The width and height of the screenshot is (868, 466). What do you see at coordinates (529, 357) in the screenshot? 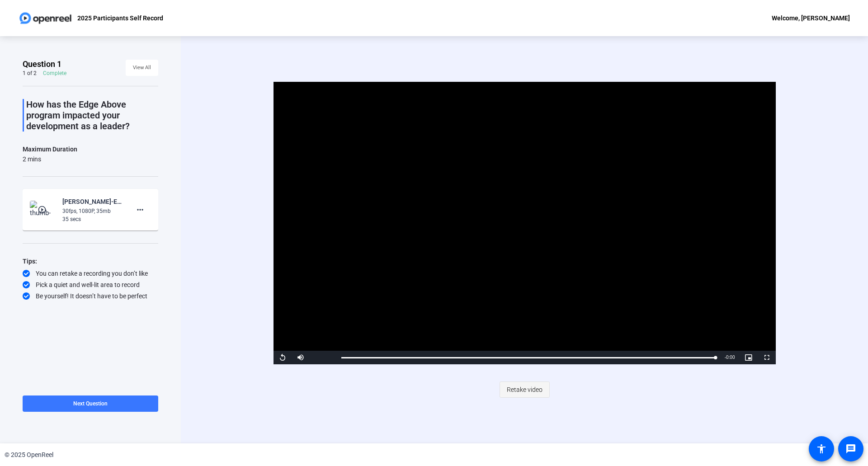
I see `div: Progress Bar` at bounding box center [529, 357].